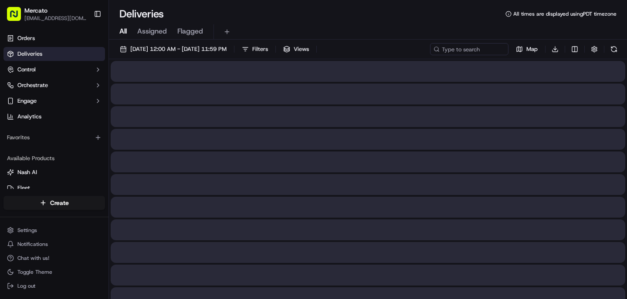 Image resolution: width=627 pixels, height=299 pixels. Describe the element at coordinates (54, 138) in the screenshot. I see `div: Favorites` at that location.